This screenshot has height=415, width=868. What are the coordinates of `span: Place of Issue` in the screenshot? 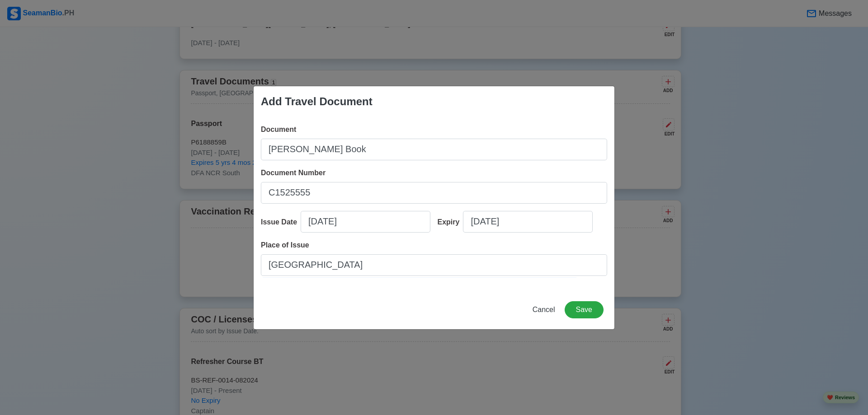 It's located at (285, 245).